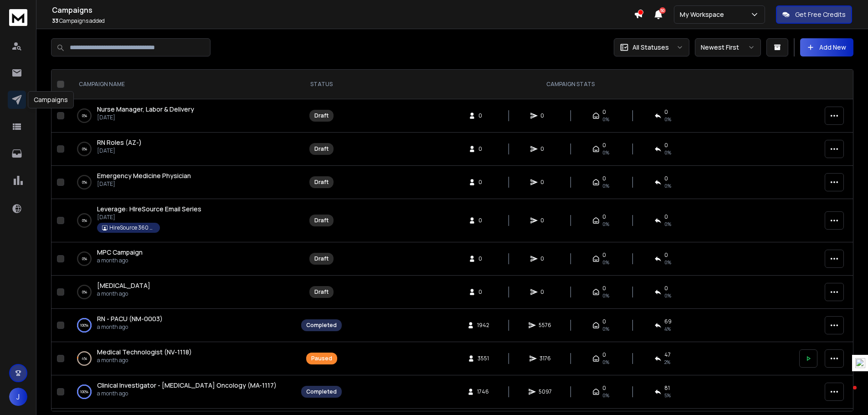 The height and width of the screenshot is (415, 868). What do you see at coordinates (570, 84) in the screenshot?
I see `th: CAMPAIGN STATS` at bounding box center [570, 84].